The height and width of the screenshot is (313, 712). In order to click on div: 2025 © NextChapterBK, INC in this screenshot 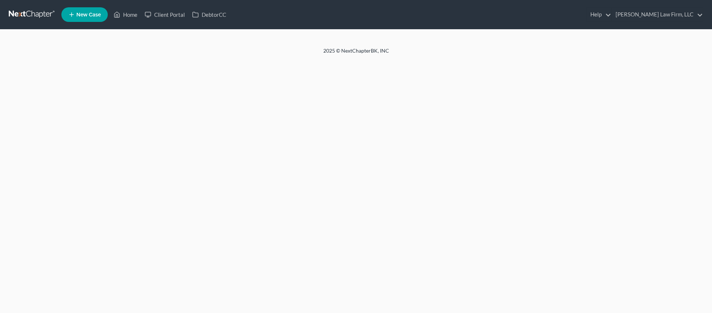, I will do `click(356, 54)`.